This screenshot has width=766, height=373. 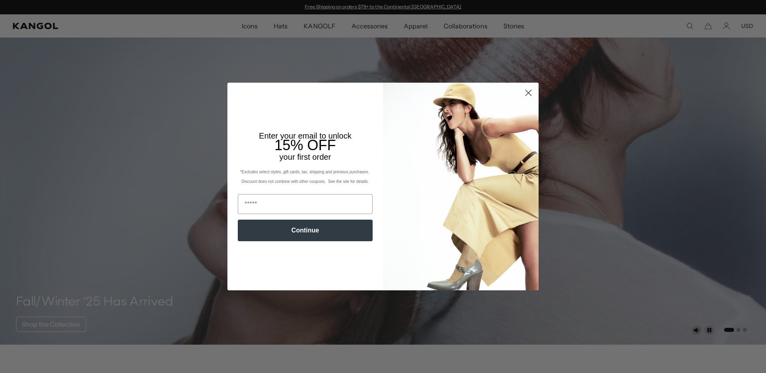 What do you see at coordinates (305, 204) in the screenshot?
I see `input: Email` at bounding box center [305, 204].